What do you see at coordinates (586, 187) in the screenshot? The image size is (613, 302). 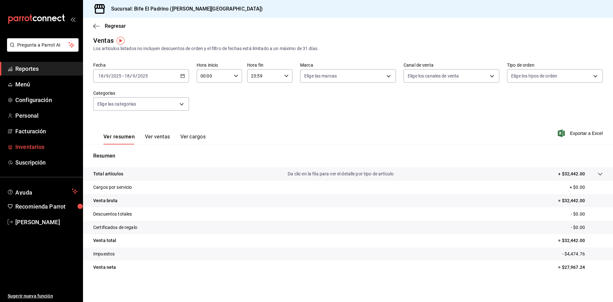 I see `p: + $0.00` at bounding box center [586, 187].